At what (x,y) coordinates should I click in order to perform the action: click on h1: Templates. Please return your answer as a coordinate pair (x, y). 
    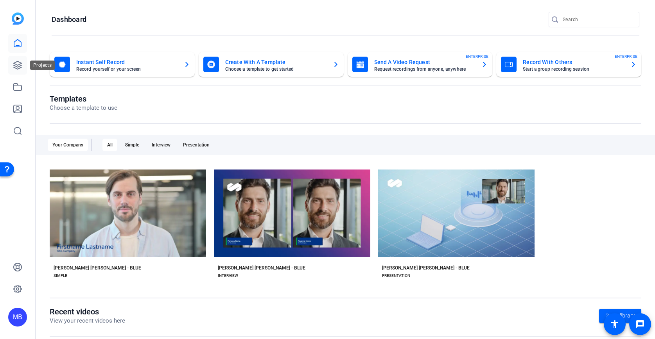
    Looking at the image, I should click on (83, 99).